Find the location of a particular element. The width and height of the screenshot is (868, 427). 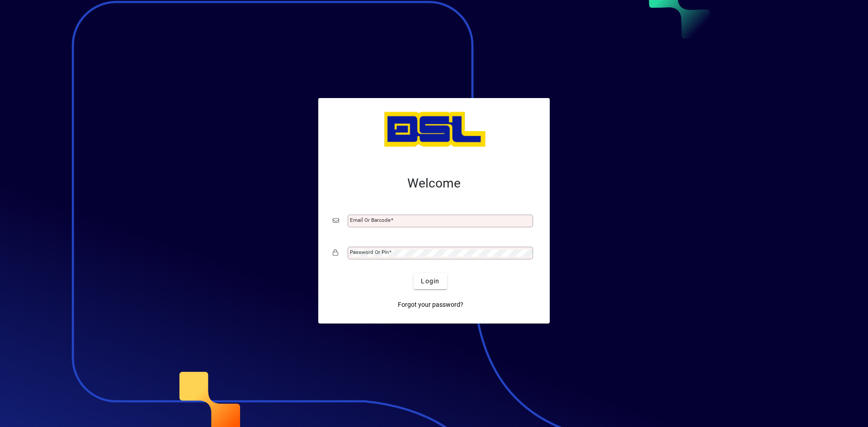

button: Login is located at coordinates (430, 281).